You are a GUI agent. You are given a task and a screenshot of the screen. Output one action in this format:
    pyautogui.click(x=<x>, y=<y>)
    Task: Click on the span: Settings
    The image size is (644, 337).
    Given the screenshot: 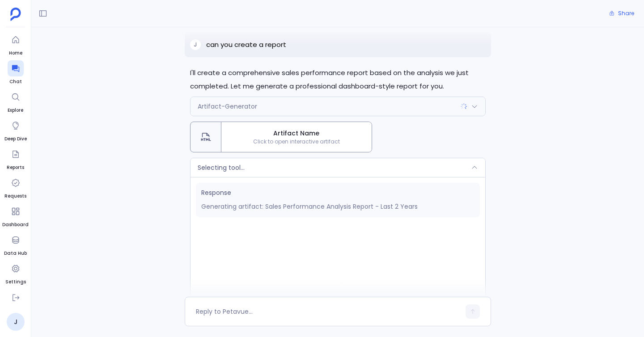 What is the action you would take?
    pyautogui.click(x=15, y=282)
    